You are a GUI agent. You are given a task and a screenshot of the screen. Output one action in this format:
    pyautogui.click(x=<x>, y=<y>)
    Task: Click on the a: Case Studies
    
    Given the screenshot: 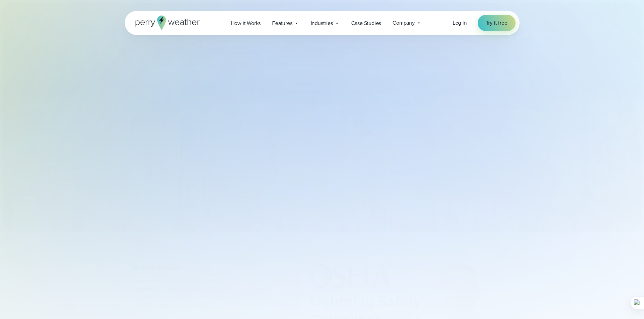 What is the action you would take?
    pyautogui.click(x=366, y=23)
    